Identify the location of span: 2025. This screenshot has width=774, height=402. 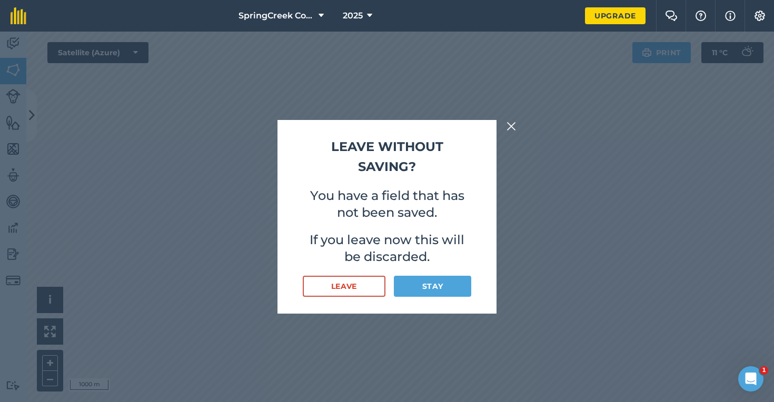
(353, 16).